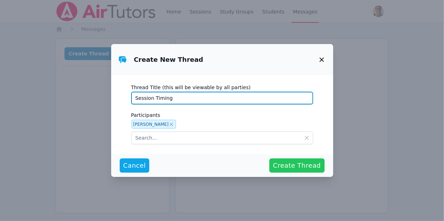 This screenshot has height=221, width=444. What do you see at coordinates (222, 87) in the screenshot?
I see `label: Thread Title (this will be viewable by all parties)` at bounding box center [222, 87].